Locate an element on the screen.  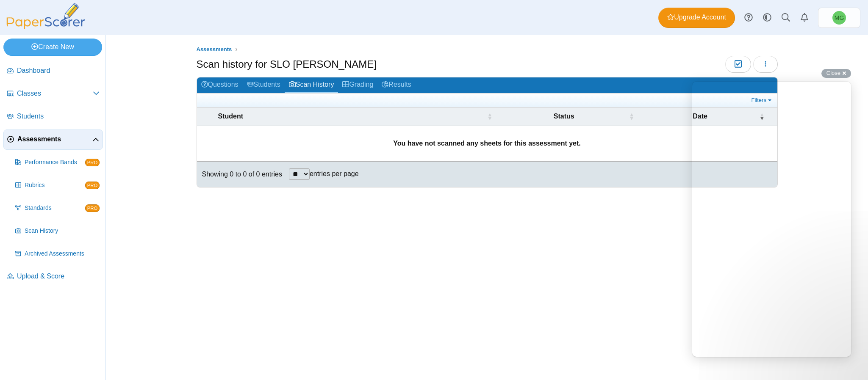
a: Upgrade Account is located at coordinates (696, 18).